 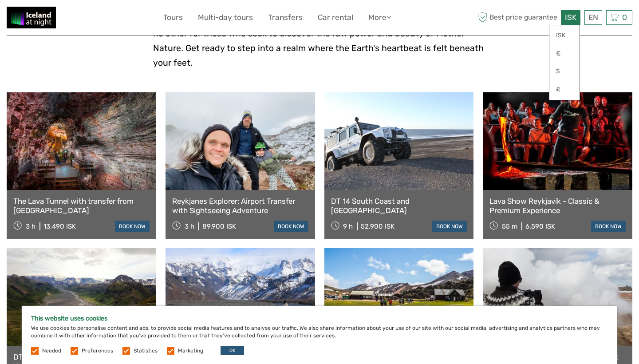 What do you see at coordinates (320, 318) in the screenshot?
I see `h5: This website uses cookies` at bounding box center [320, 318].